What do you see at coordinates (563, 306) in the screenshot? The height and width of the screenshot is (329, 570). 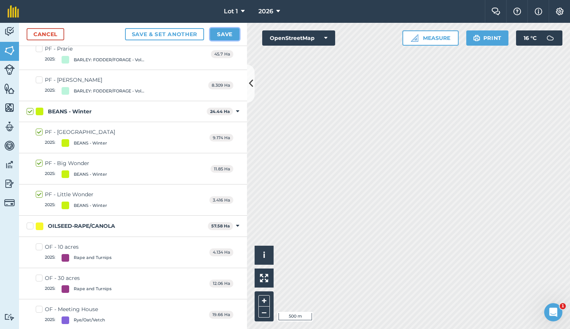 I see `span: 1` at bounding box center [563, 306].